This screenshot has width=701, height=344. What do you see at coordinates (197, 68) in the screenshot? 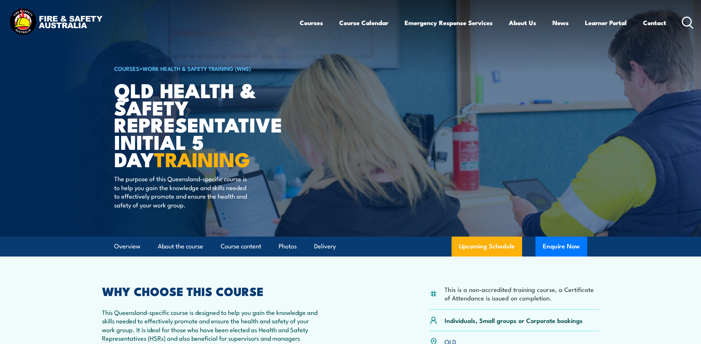
I see `a: Work Health & Safety Training (WHS)` at bounding box center [197, 68].